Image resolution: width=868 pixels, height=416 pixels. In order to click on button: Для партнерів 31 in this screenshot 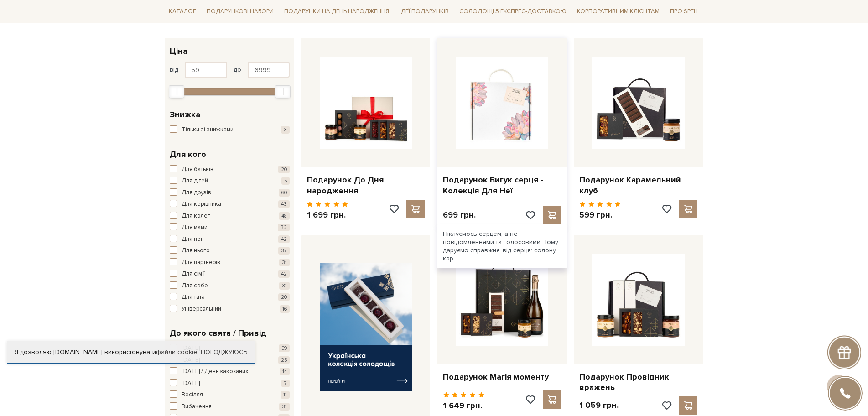, I will do `click(229, 262)`.